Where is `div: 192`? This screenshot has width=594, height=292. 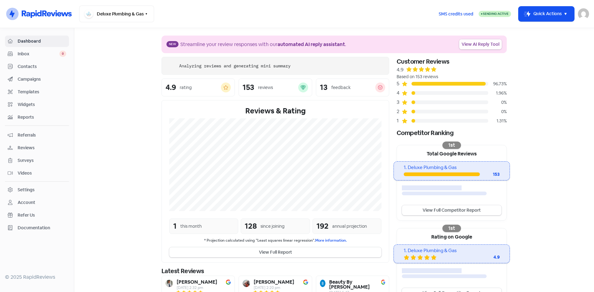
div: 192 is located at coordinates (322, 226).